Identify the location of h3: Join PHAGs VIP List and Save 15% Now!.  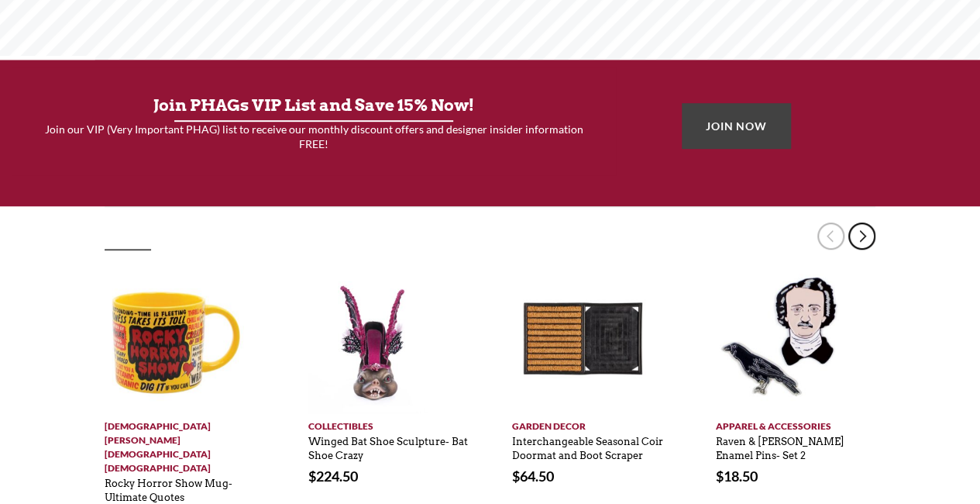
(314, 105).